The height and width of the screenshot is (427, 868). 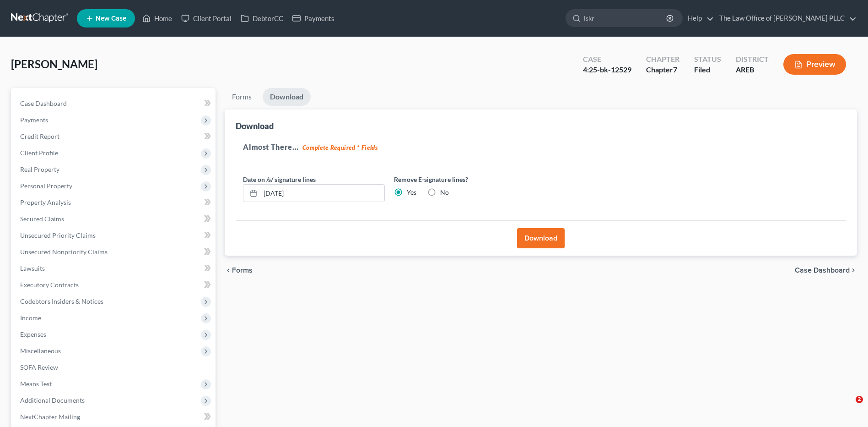 I want to click on h5: Almost There..., so click(x=541, y=147).